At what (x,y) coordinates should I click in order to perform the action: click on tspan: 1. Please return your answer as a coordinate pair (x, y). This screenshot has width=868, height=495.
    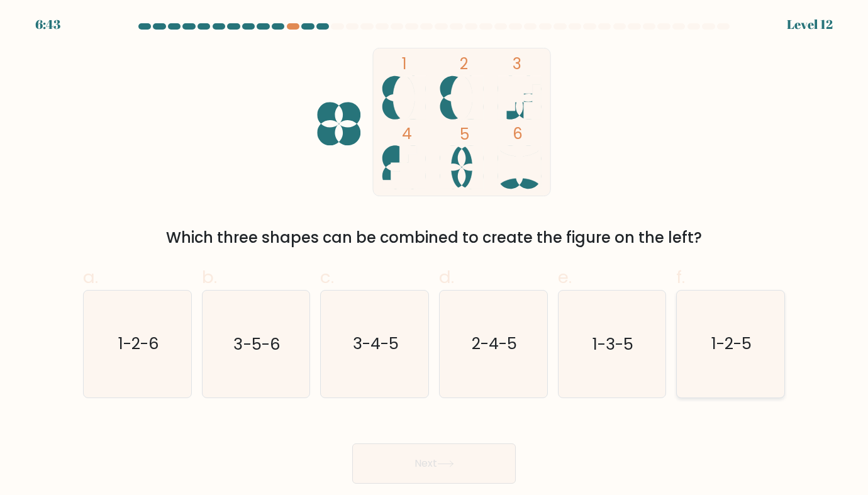
    Looking at the image, I should click on (404, 64).